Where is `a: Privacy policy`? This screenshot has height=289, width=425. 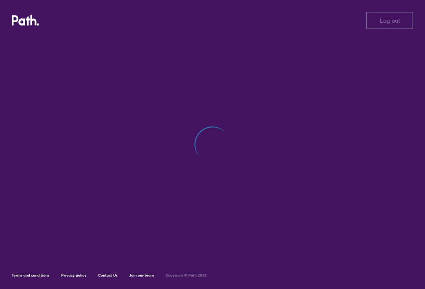
a: Privacy policy is located at coordinates (74, 275).